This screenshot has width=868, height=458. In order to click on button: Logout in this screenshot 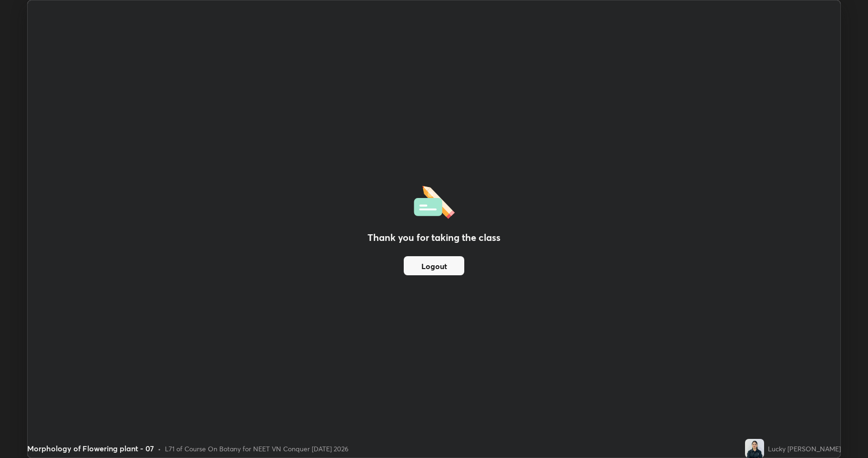, I will do `click(434, 266)`.